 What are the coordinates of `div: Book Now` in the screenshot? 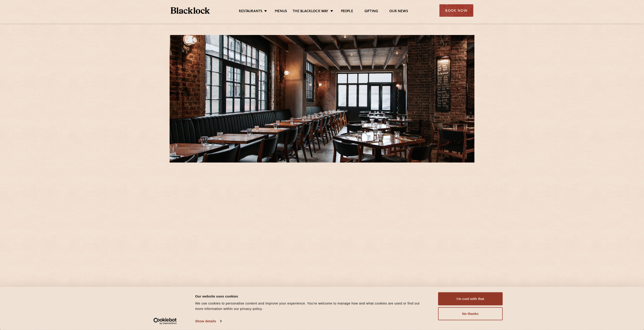 It's located at (456, 11).